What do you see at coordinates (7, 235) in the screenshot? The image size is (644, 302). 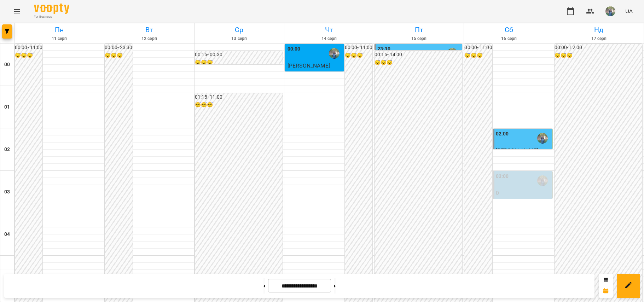 I see `h6: 04` at bounding box center [7, 235].